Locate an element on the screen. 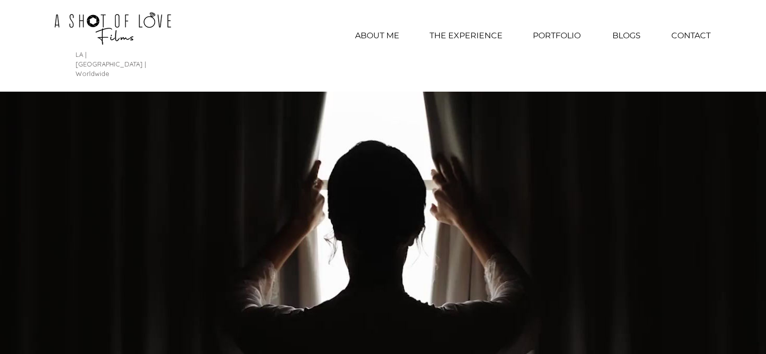  a: THE EXPERIENCE is located at coordinates (466, 36).